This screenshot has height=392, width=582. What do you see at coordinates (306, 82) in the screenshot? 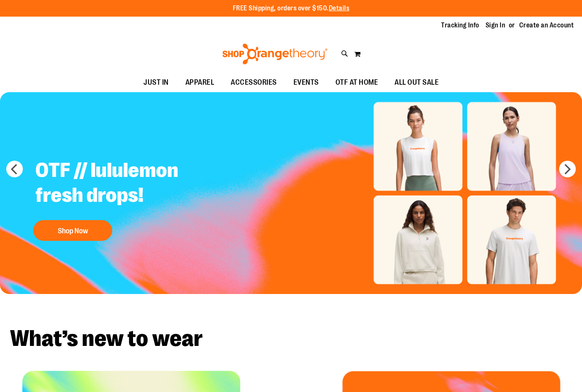
I see `span: EVENTS` at bounding box center [306, 82].